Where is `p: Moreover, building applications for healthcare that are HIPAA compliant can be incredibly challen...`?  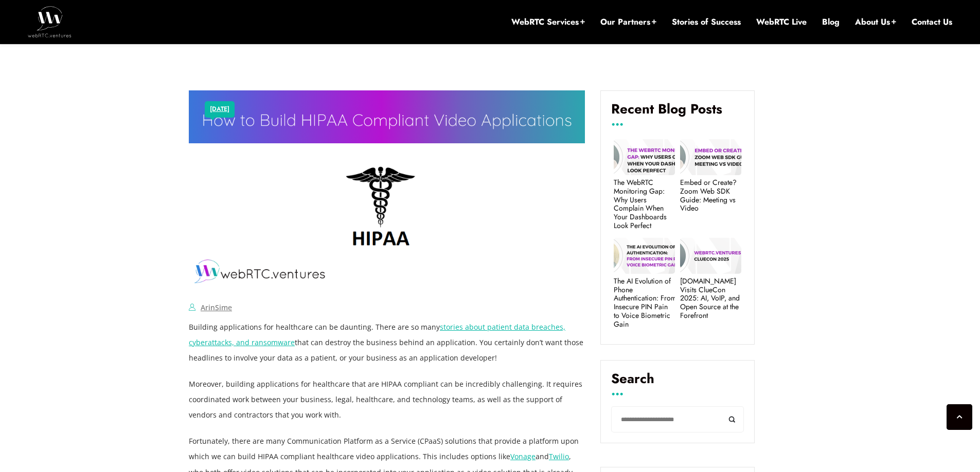 p: Moreover, building applications for healthcare that are HIPAA compliant can be incredibly challen... is located at coordinates (387, 400).